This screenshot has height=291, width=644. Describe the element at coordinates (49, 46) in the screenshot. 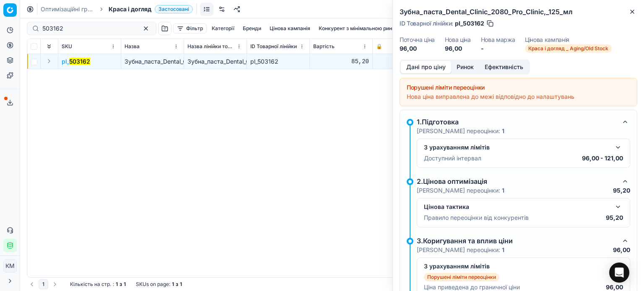

I see `button: Expand all` at that location.